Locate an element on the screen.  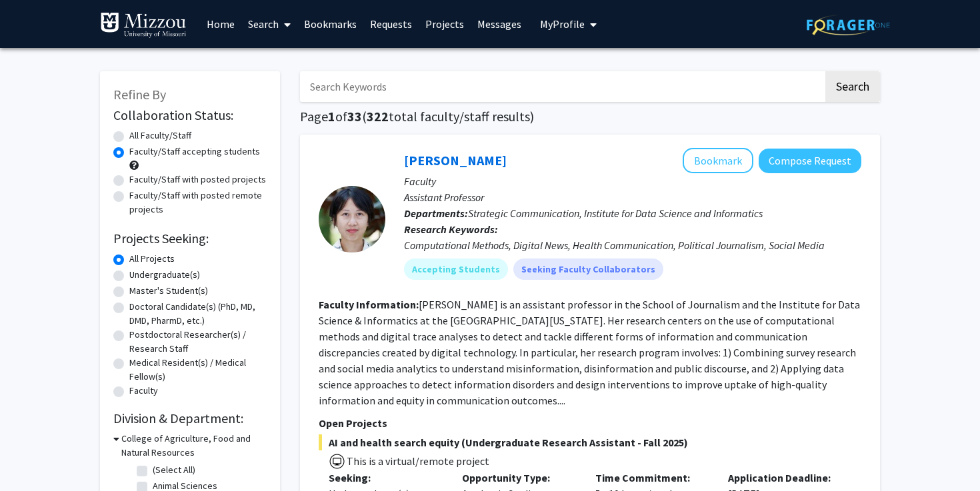
input: Search Keywords is located at coordinates (561, 86).